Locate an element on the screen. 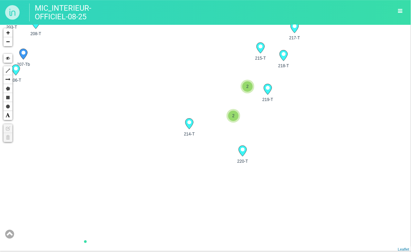  p: MIC_INTERIEUR-OFFICIEL-08-25 is located at coordinates (64, 12).